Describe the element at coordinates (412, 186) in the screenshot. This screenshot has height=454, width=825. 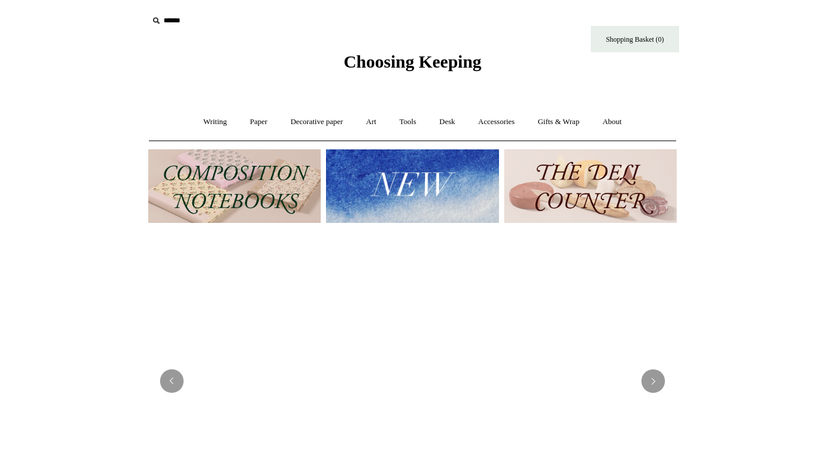
I see `img: New.jpg__PID:f73bdf93-380a-4a35-bcfe-7823039498e1` at that location.